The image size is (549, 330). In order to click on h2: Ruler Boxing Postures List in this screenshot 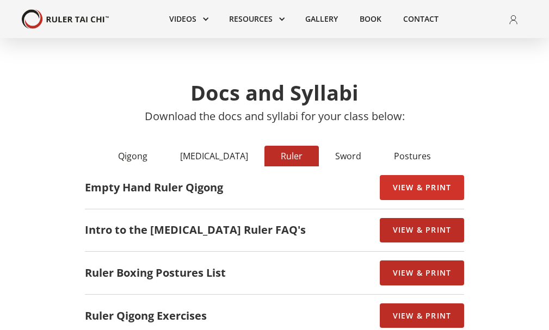, I will do `click(155, 273)`.